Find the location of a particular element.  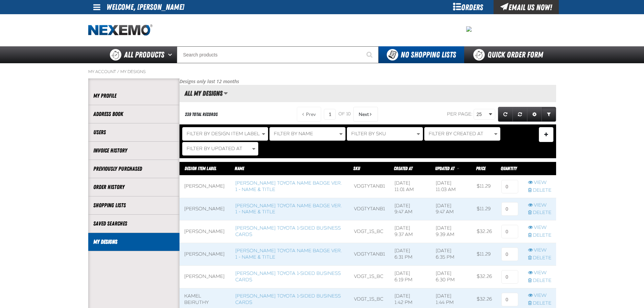

p: Designs only last 12 months is located at coordinates (368, 81).